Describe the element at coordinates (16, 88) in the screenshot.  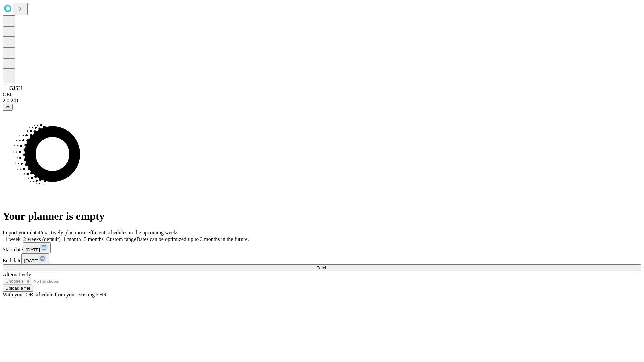
I see `span: GJSH` at that location.